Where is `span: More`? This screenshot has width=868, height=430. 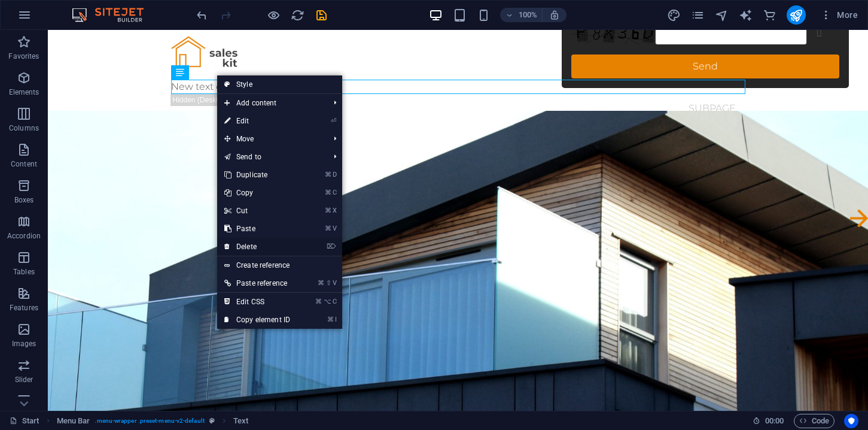
span: More is located at coordinates (839, 15).